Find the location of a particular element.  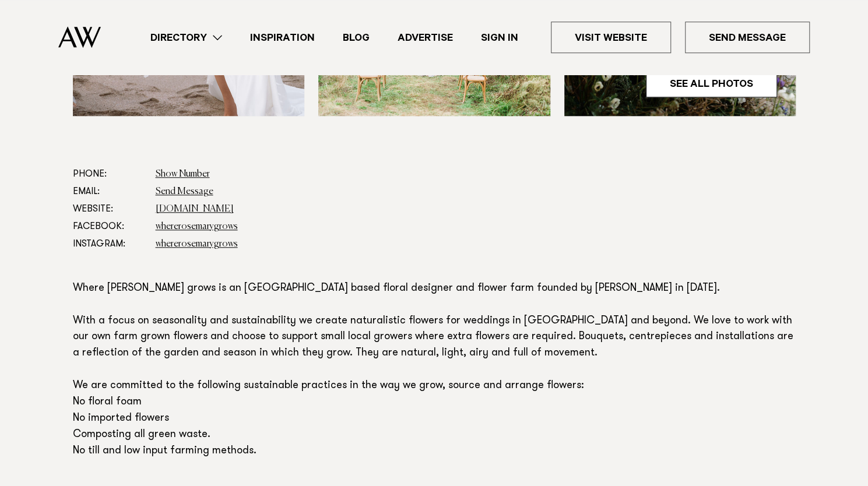

a: Sign In is located at coordinates (499, 37).